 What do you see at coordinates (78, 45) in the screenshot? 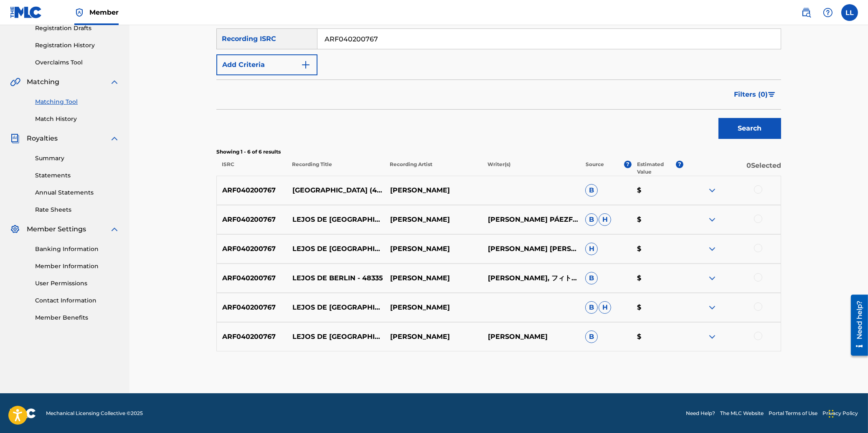
I see `a: Registration History` at bounding box center [78, 45].